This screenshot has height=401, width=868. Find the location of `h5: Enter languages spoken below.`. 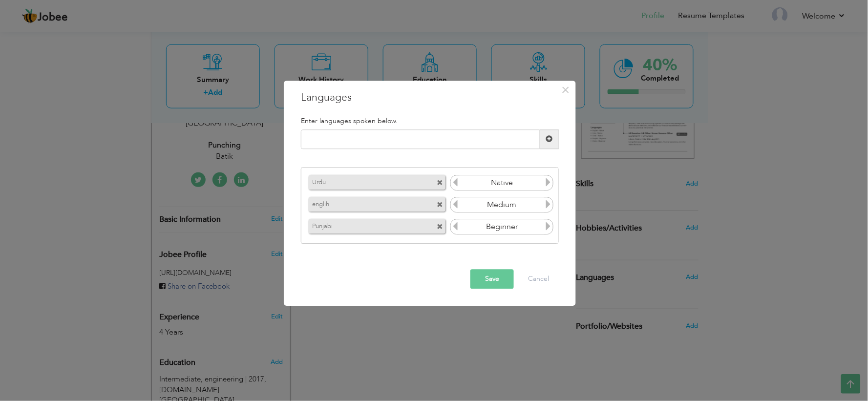

h5: Enter languages spoken below. is located at coordinates (430, 120).